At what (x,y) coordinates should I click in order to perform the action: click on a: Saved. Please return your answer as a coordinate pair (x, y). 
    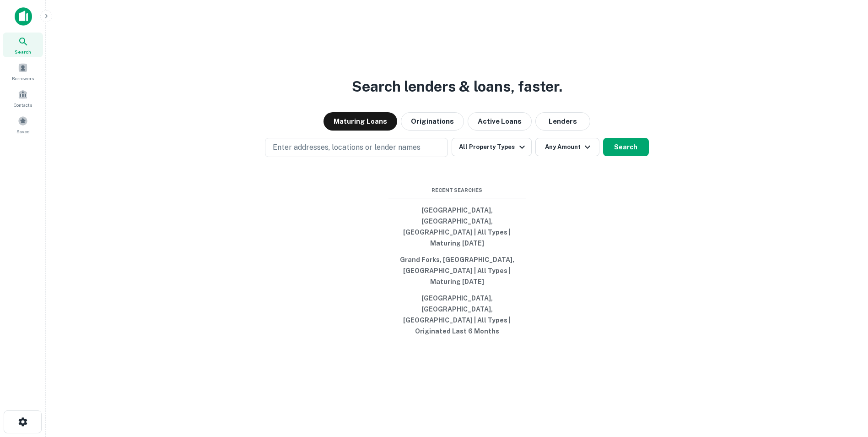
    Looking at the image, I should click on (23, 125).